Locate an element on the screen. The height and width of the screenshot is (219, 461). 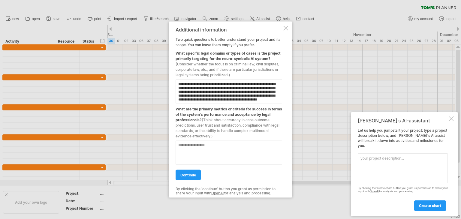
div: What are the primary metrics or criteria for success in terms of the system's performance and acc... is located at coordinates (229, 121).